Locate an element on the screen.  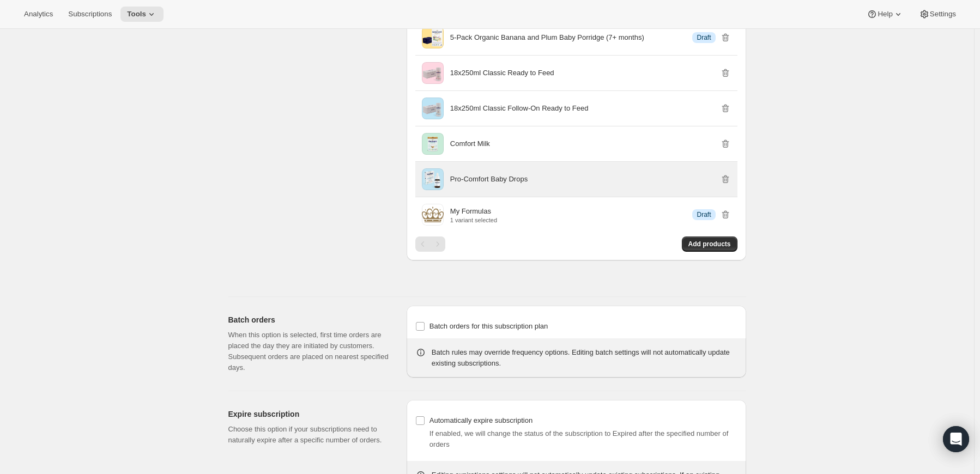
div: Batch rules may override frequency options. Editing batch settings will not automatically update ... is located at coordinates (584, 358).